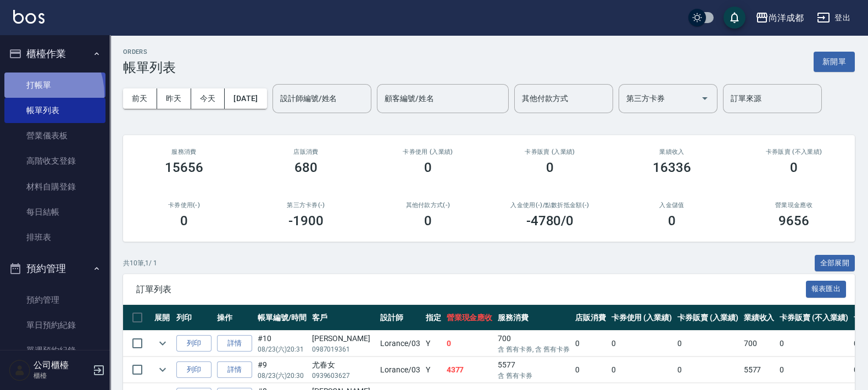 Image resolution: width=868 pixels, height=390 pixels. I want to click on th: 店販消費, so click(590, 318).